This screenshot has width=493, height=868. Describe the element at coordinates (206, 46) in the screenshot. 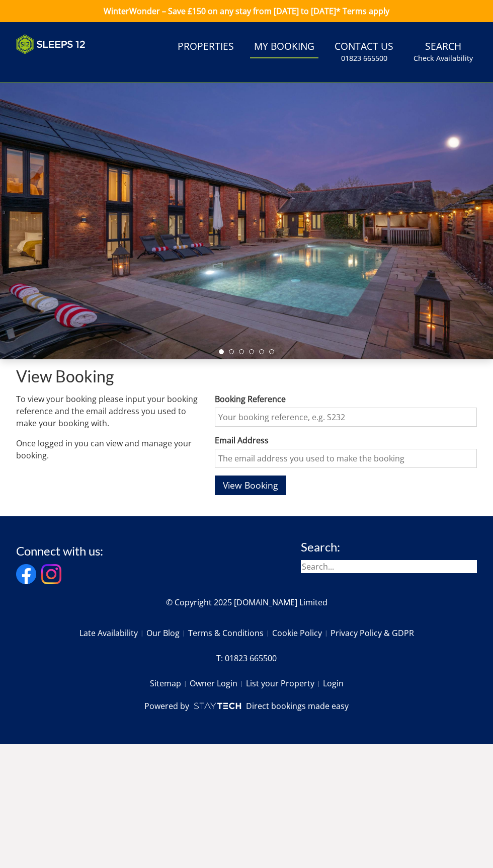

I see `a: Properties` at that location.